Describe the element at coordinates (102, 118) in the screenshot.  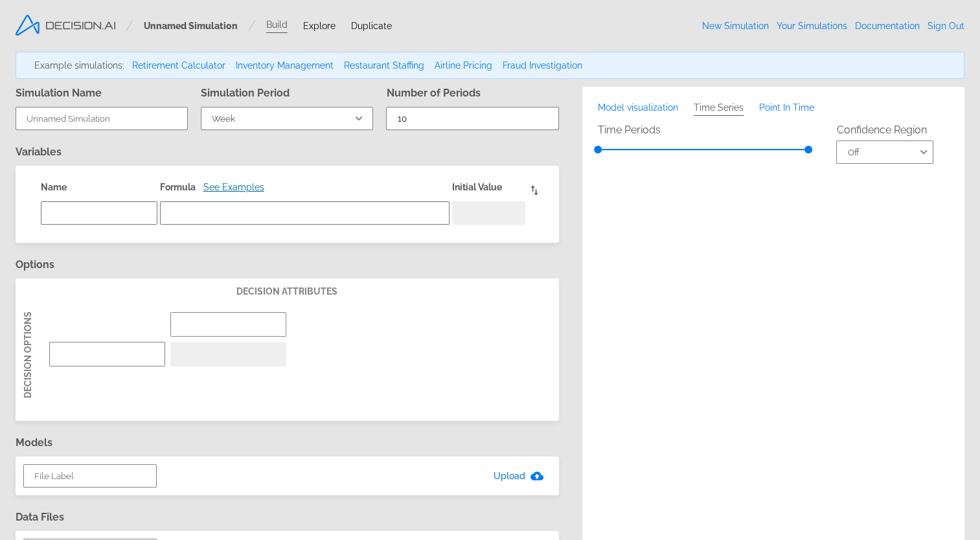
I see `input: Unnamed Simulation` at that location.